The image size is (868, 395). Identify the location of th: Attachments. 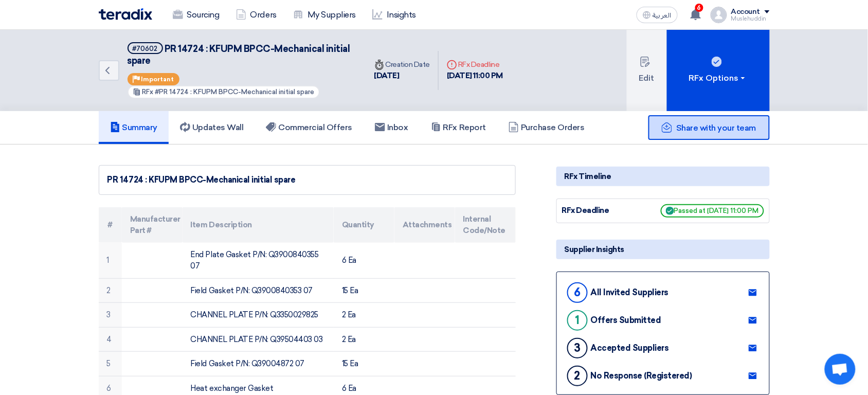
(425, 225).